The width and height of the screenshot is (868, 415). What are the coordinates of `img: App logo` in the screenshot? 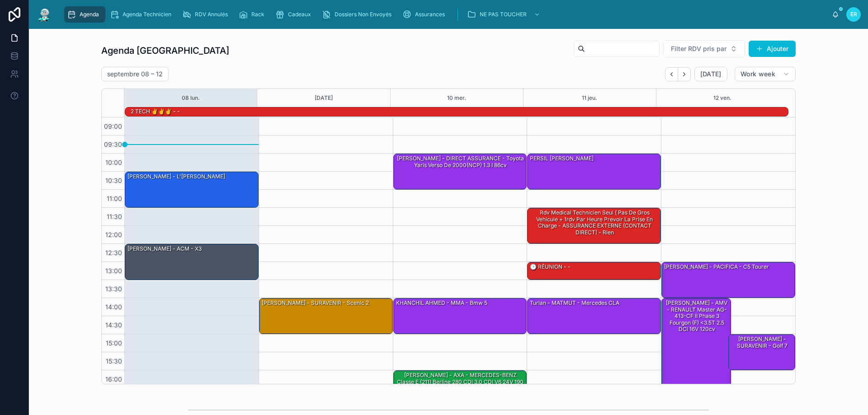 It's located at (44, 15).